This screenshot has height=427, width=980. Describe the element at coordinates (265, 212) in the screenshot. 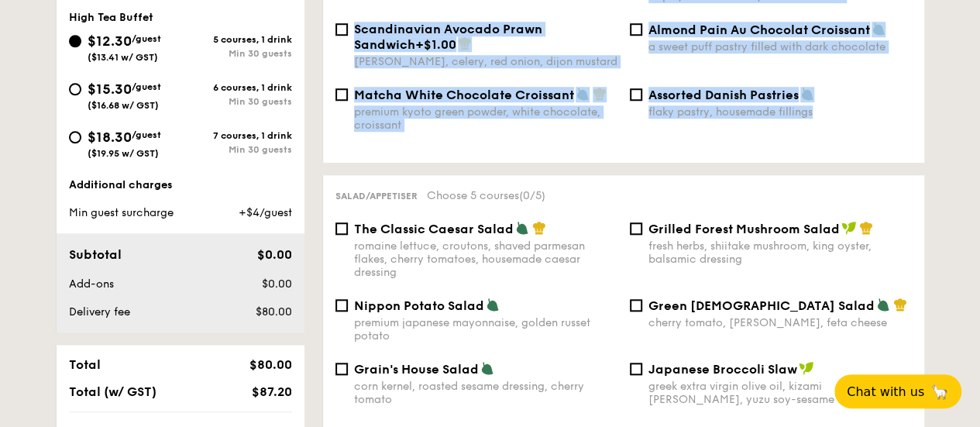

I see `span: +$4/guest` at that location.